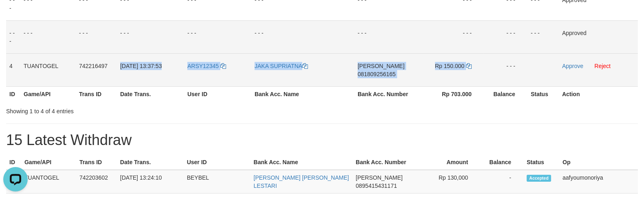 The height and width of the screenshot is (198, 644). What do you see at coordinates (203, 66) in the screenshot?
I see `span: ARSY12345` at bounding box center [203, 66].